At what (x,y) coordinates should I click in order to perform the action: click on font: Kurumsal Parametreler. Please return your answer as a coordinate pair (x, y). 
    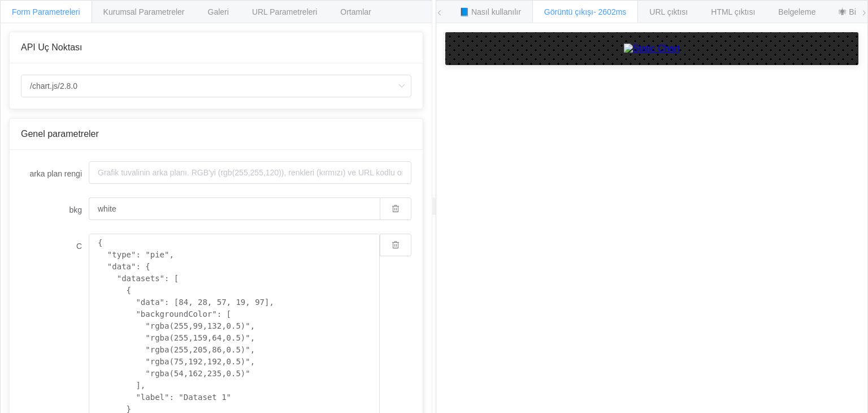
    Looking at the image, I should click on (144, 12).